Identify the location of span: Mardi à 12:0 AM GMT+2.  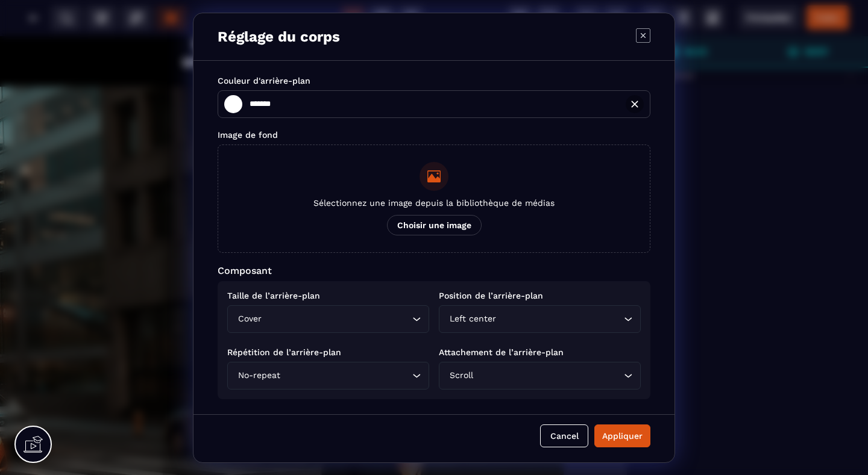
(270, 33).